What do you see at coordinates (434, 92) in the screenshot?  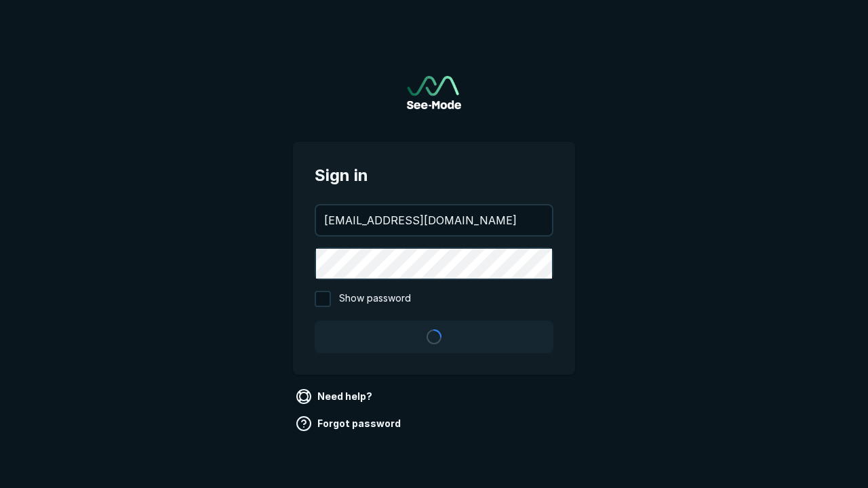 I see `img: See-Mode Logo` at bounding box center [434, 92].